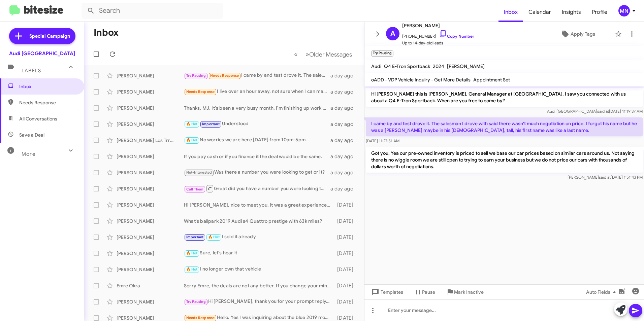  I want to click on button: MN, so click(624, 11).